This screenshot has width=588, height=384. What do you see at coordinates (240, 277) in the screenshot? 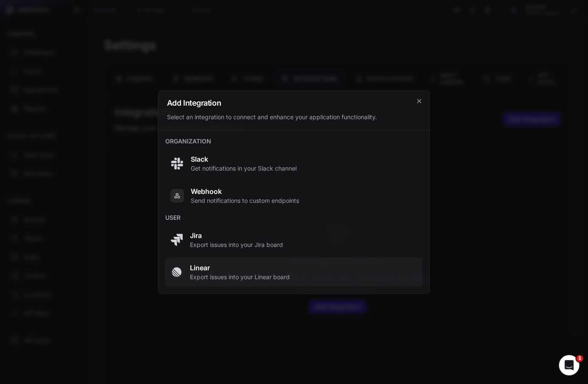
I see `span: Export issues into your Linear board` at bounding box center [240, 277].